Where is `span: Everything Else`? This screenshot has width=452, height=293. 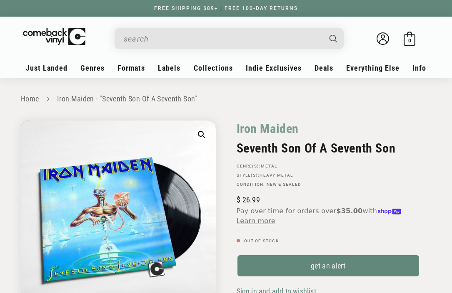
span: Everything Else is located at coordinates (372, 68).